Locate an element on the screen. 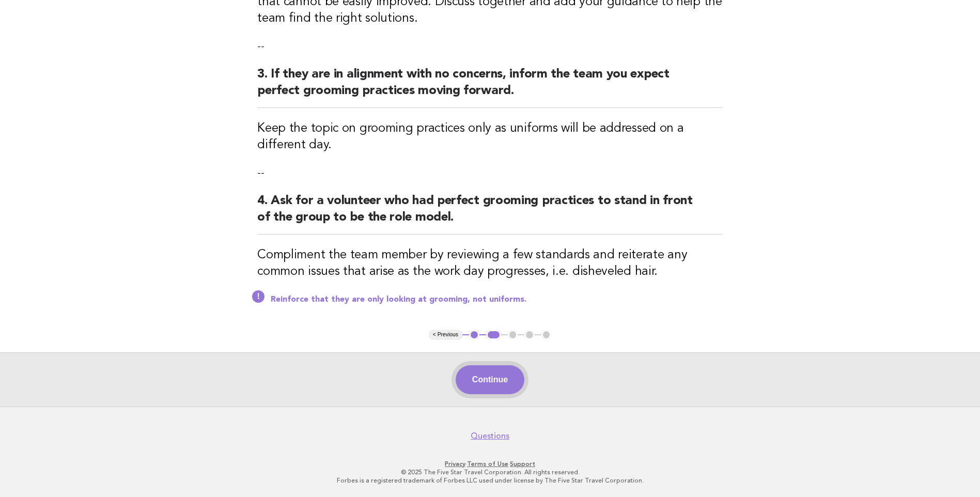 The height and width of the screenshot is (497, 980). h3: Compliment the team member by reviewing a few standards and reiterate any common issues that aris... is located at coordinates (490, 263).